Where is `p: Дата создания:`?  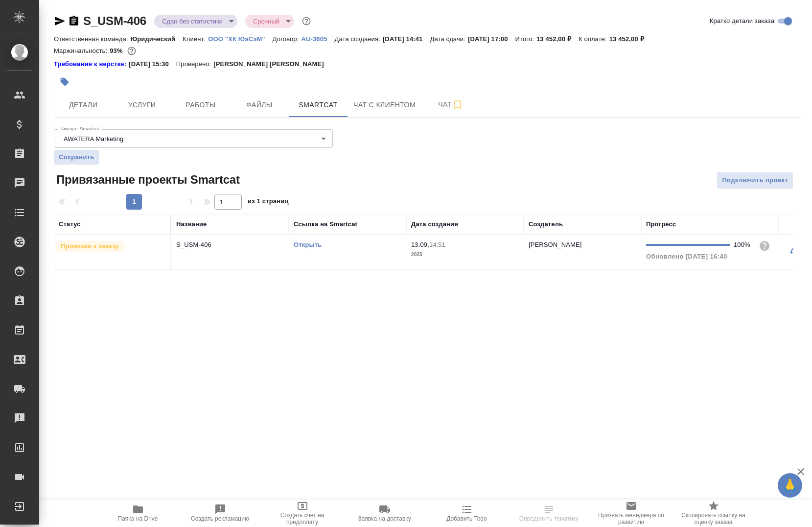
p: Дата создания: is located at coordinates (358, 38).